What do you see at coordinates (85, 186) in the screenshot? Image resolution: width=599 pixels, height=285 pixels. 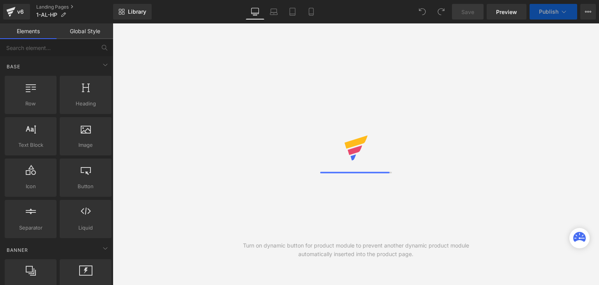 I see `span: Button` at bounding box center [85, 186].